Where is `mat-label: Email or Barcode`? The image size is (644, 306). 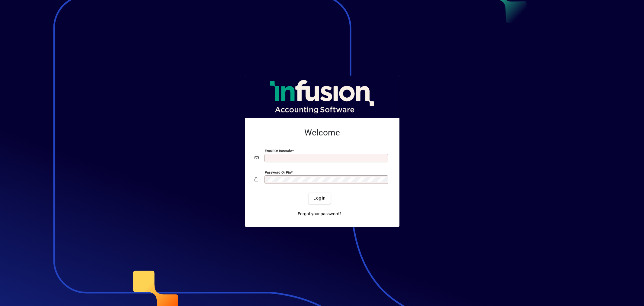
mat-label: Email or Barcode is located at coordinates (279, 150).